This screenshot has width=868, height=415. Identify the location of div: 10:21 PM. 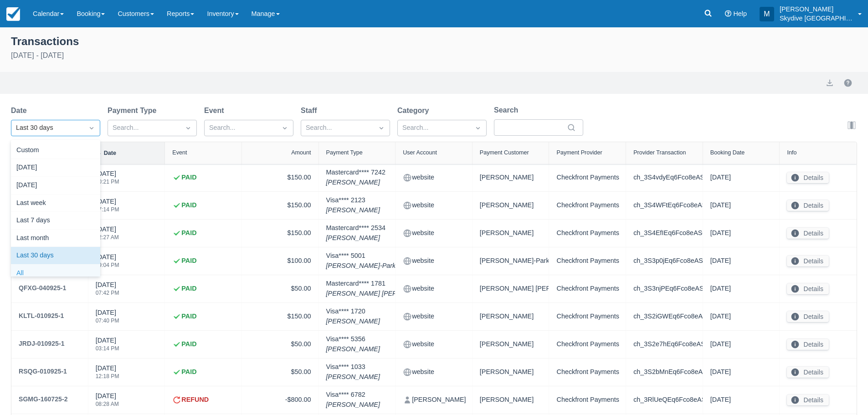
(108, 182).